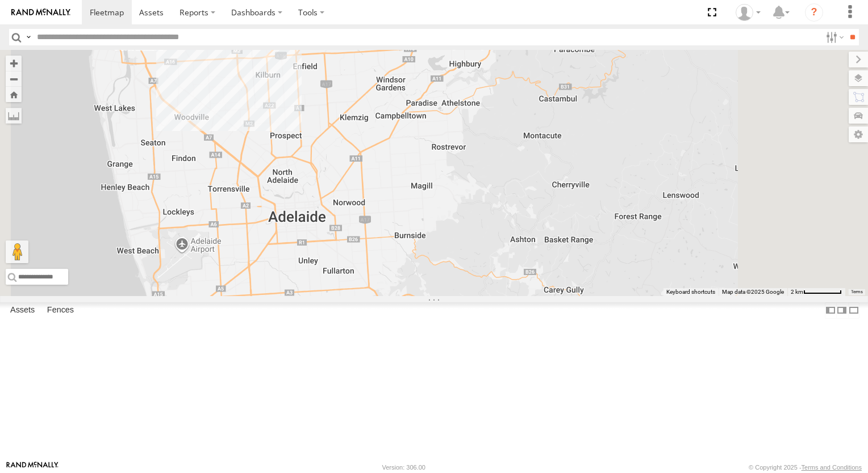 This screenshot has width=868, height=473. Describe the element at coordinates (29, 37) in the screenshot. I see `label: Search Query` at that location.